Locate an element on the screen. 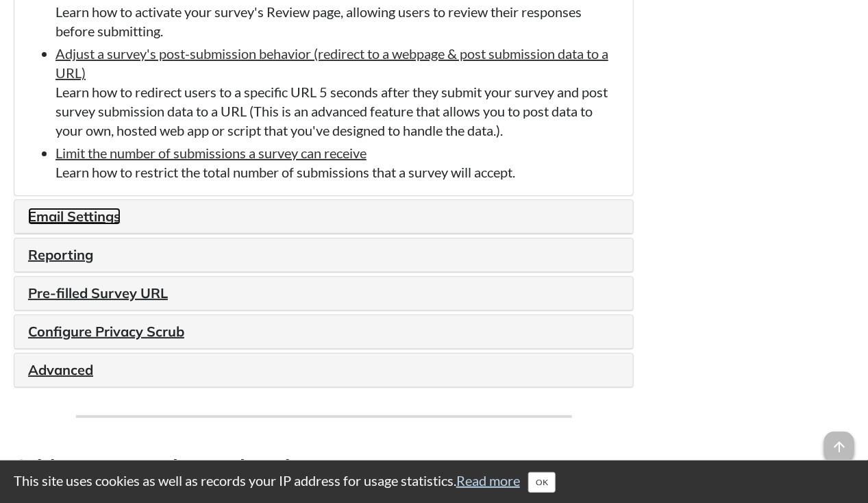 The image size is (868, 503). a: Adjust a survey's post-submission behavior (redirect to a webpage & post submission data to a URL) is located at coordinates (331, 63).